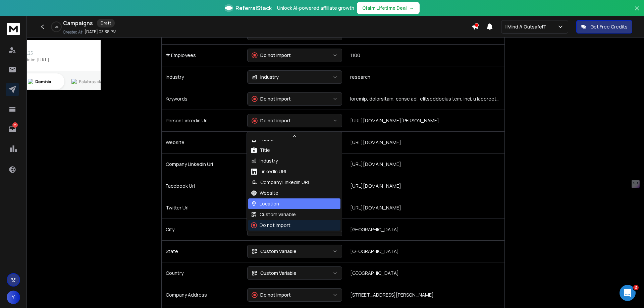 This screenshot has width=644, height=308. What do you see at coordinates (527, 27) in the screenshot?
I see `p: I Mind // OutsafeIT` at bounding box center [527, 27].